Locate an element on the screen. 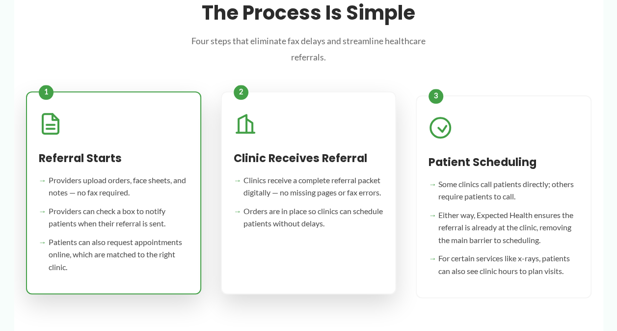 The image size is (617, 331). li: For certain services like x-rays, patients can also see clinic hours to plan visits. is located at coordinates (503, 264).